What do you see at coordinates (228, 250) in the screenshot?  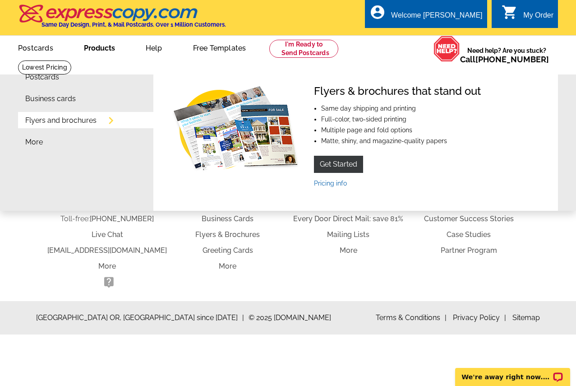 I see `a: Greeting Cards` at bounding box center [228, 250].